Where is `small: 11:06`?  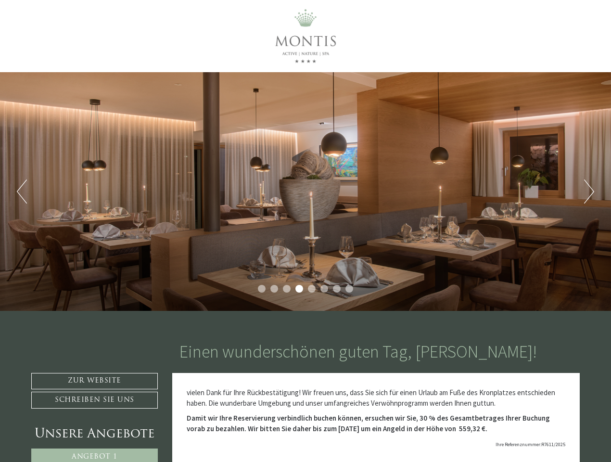 small: 11:06 is located at coordinates (76, 48).